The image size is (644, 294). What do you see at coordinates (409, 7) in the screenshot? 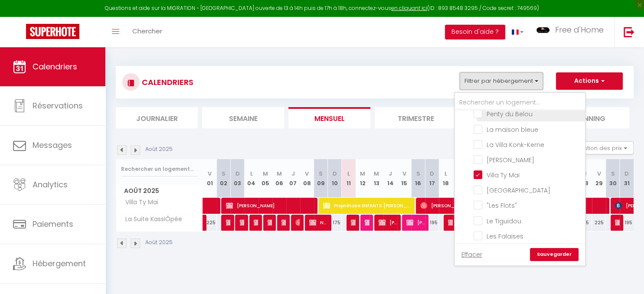
I see `a: en cliquant ici` at bounding box center [409, 7].